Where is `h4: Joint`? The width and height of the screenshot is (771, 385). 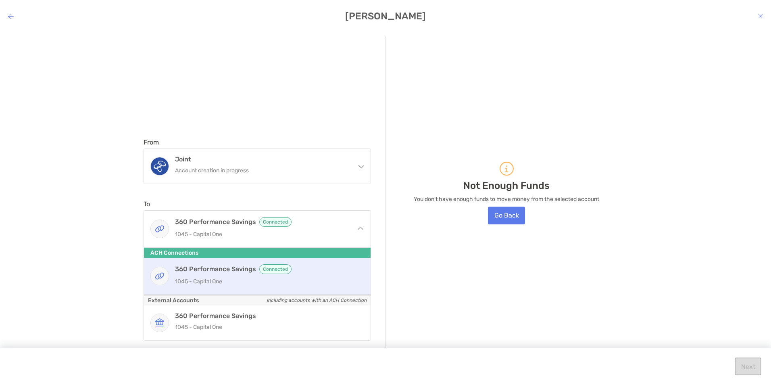
h4: Joint is located at coordinates (262, 159).